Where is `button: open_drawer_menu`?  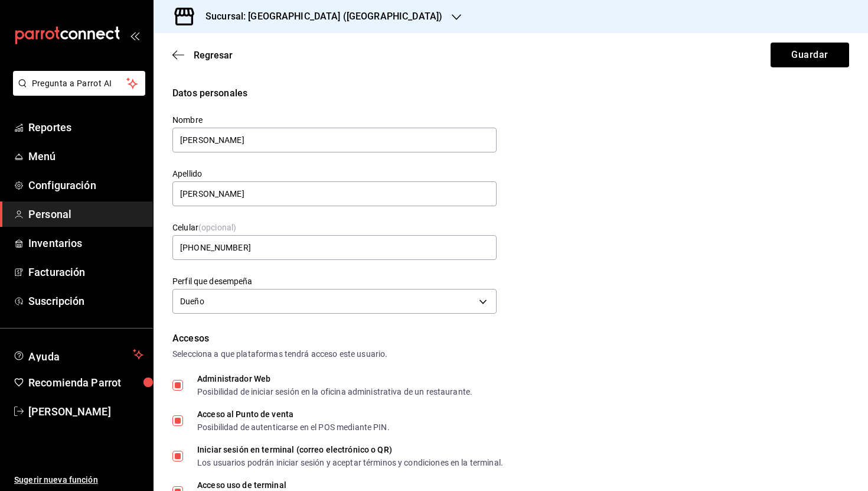 button: open_drawer_menu is located at coordinates (135, 36).